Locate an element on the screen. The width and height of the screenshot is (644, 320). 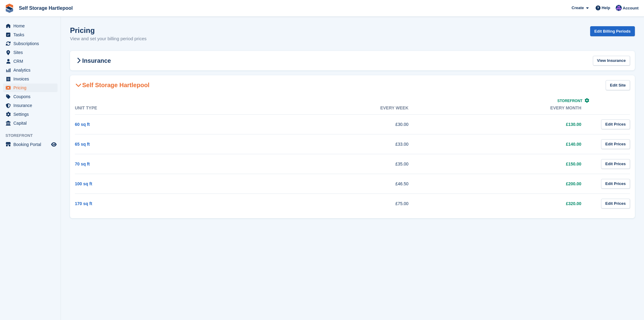
a: Preview store is located at coordinates (54, 145).